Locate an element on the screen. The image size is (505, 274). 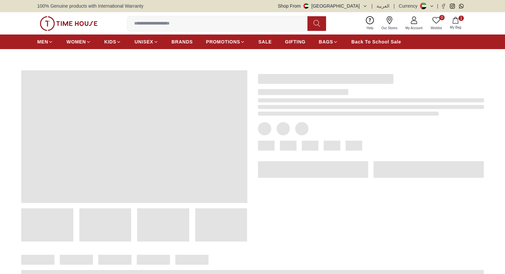
span: 100% Genuine products with International Warranty is located at coordinates (90, 6).